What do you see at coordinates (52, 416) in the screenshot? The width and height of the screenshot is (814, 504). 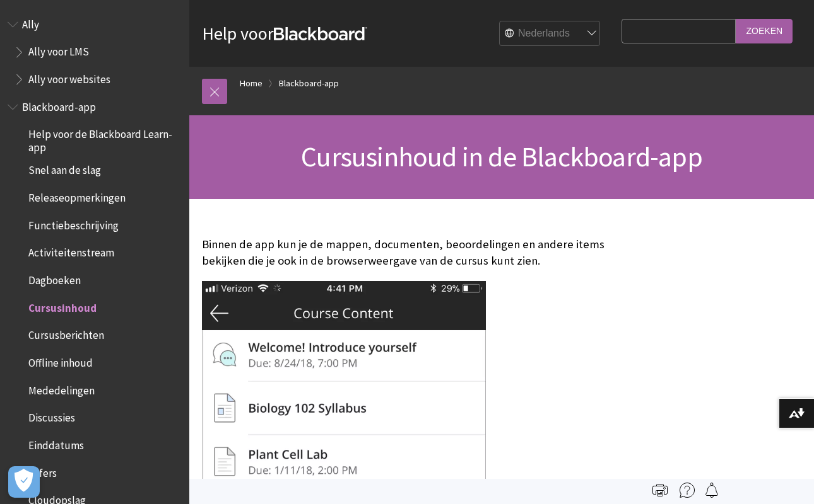 I see `span: Discussies` at bounding box center [52, 416].